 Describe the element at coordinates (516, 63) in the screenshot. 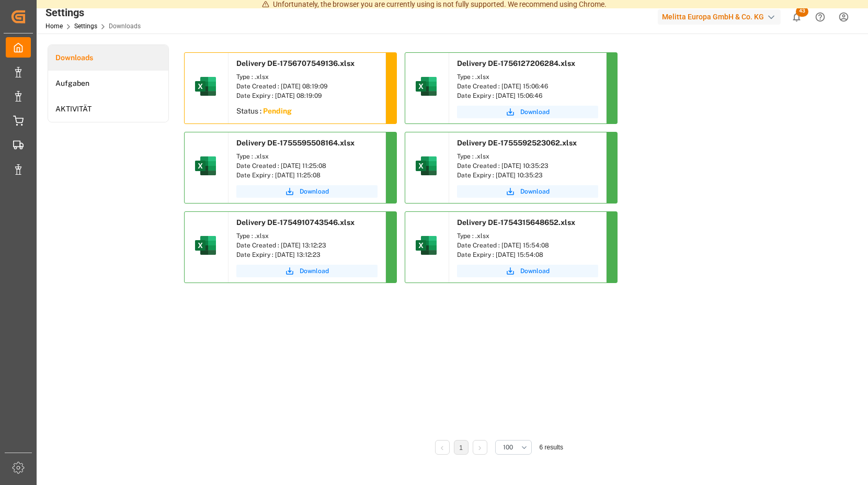

I see `span: Delivery DE-1756127206284.xlsx` at that location.